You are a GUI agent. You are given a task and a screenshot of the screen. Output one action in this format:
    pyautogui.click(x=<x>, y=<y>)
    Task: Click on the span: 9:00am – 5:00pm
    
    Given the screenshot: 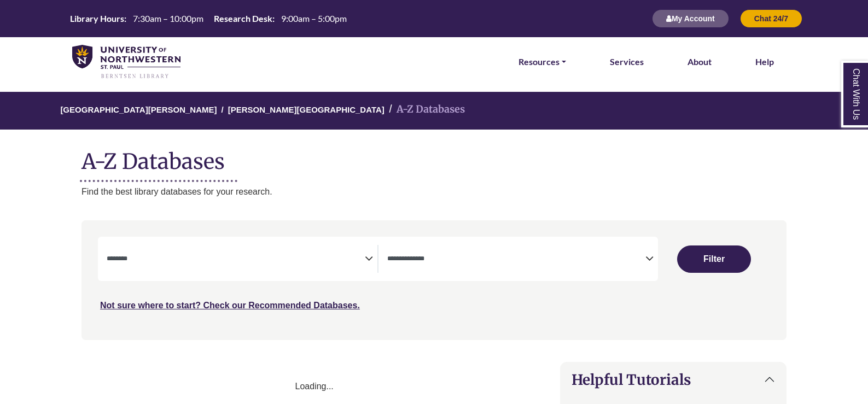 What is the action you would take?
    pyautogui.click(x=314, y=18)
    